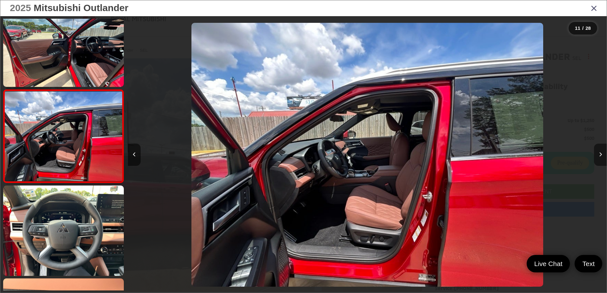 Image resolution: width=607 pixels, height=293 pixels. What do you see at coordinates (81, 8) in the screenshot?
I see `span: Mitsubishi Outlander` at bounding box center [81, 8].